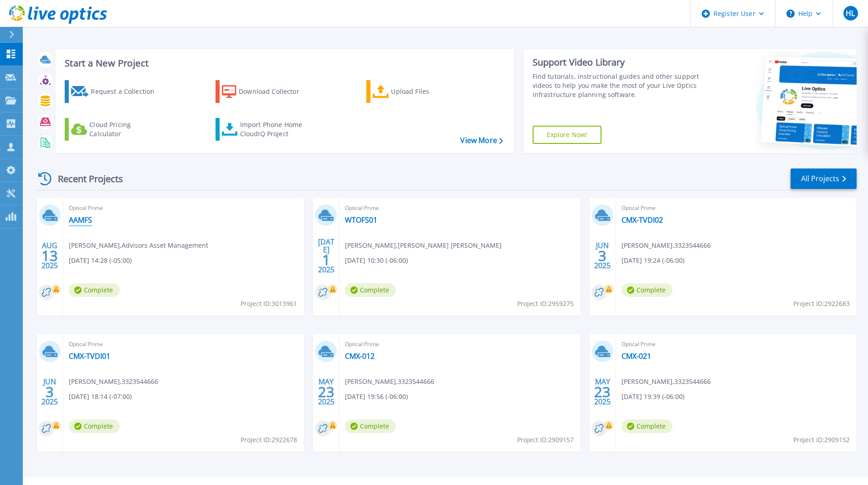  What do you see at coordinates (50, 256) in the screenshot?
I see `div: AUG 2025` at bounding box center [50, 256].